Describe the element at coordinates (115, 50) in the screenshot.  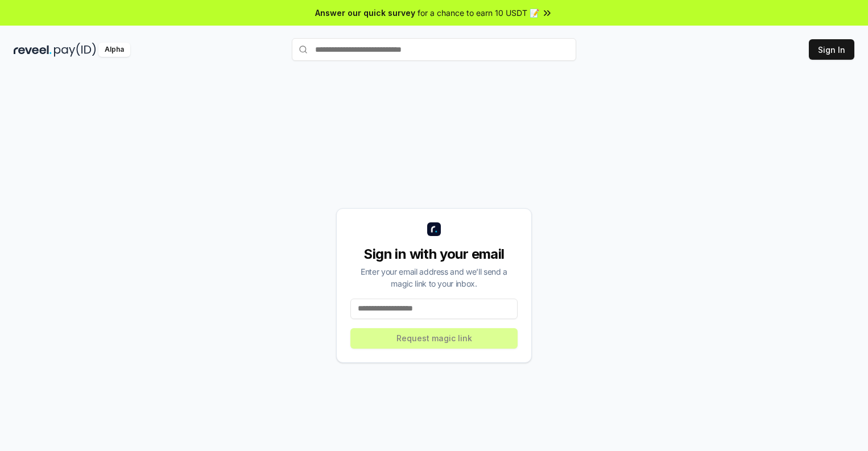
I see `div: Alpha` at that location.